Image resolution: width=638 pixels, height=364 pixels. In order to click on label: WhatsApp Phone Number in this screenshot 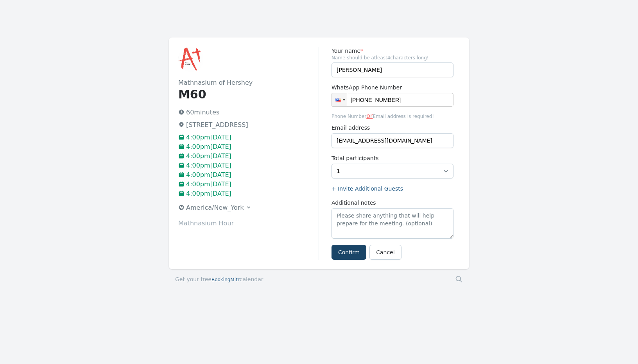, I will do `click(393, 87)`.